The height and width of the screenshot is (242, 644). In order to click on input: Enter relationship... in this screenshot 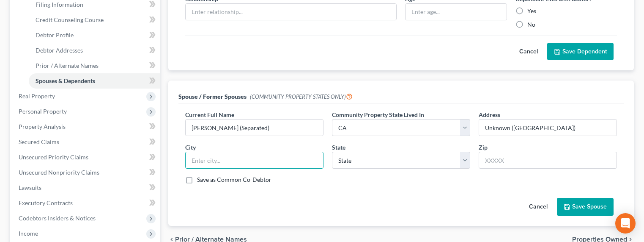, I will do `click(291, 12)`.